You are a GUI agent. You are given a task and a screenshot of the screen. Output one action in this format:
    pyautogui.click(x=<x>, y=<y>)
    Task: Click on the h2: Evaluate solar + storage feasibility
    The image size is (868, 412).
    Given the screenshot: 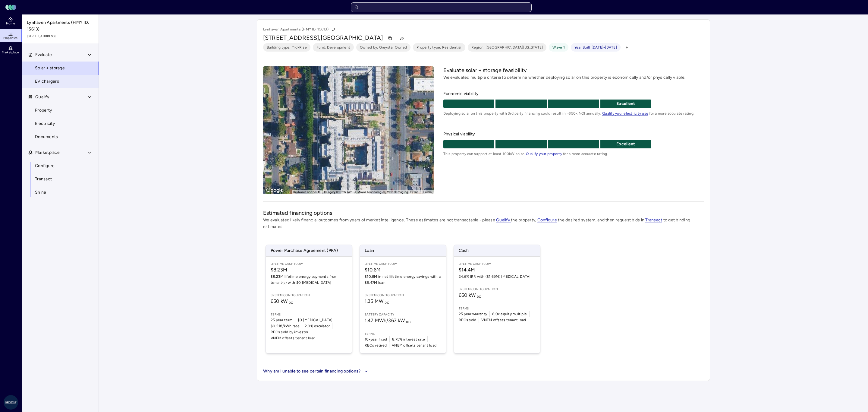 What is the action you would take?
    pyautogui.click(x=574, y=70)
    